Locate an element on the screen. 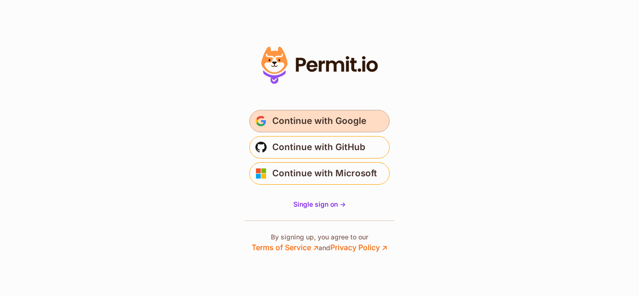  a: Privacy Policy ↗ is located at coordinates (359, 247).